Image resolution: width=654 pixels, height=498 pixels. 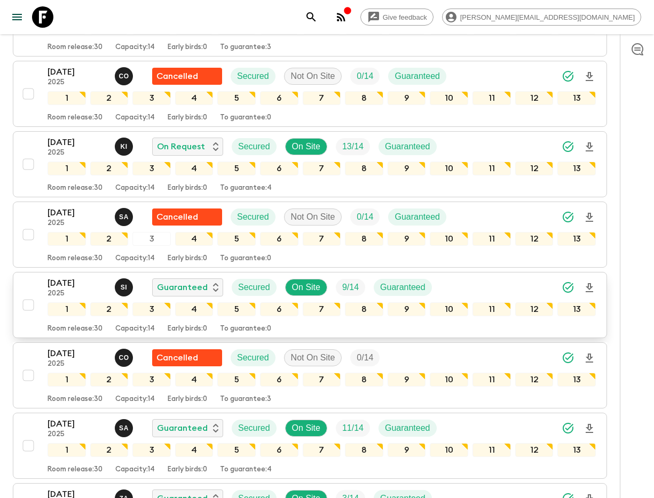 I want to click on span: Give feedback, so click(x=404, y=17).